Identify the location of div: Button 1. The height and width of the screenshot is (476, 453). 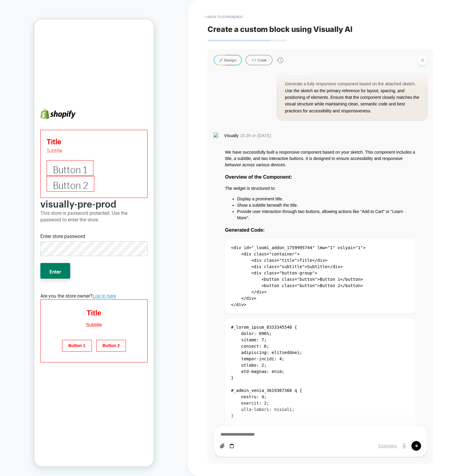
(36, 149).